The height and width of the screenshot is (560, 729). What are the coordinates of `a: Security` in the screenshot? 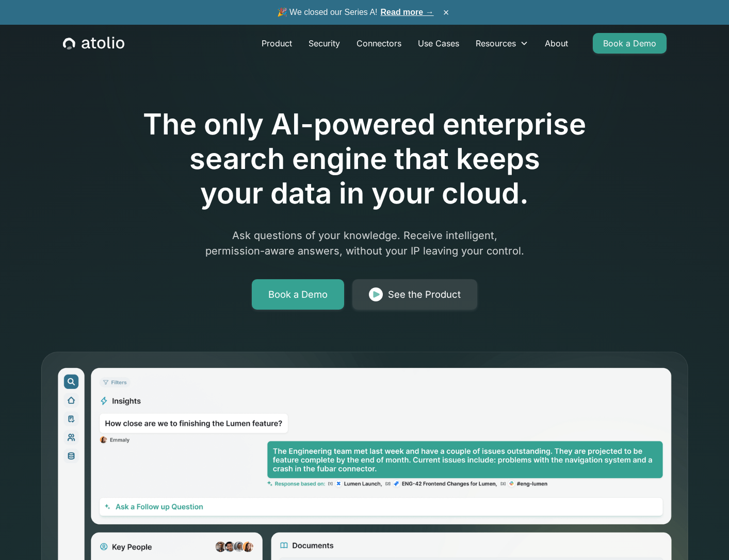 It's located at (324, 43).